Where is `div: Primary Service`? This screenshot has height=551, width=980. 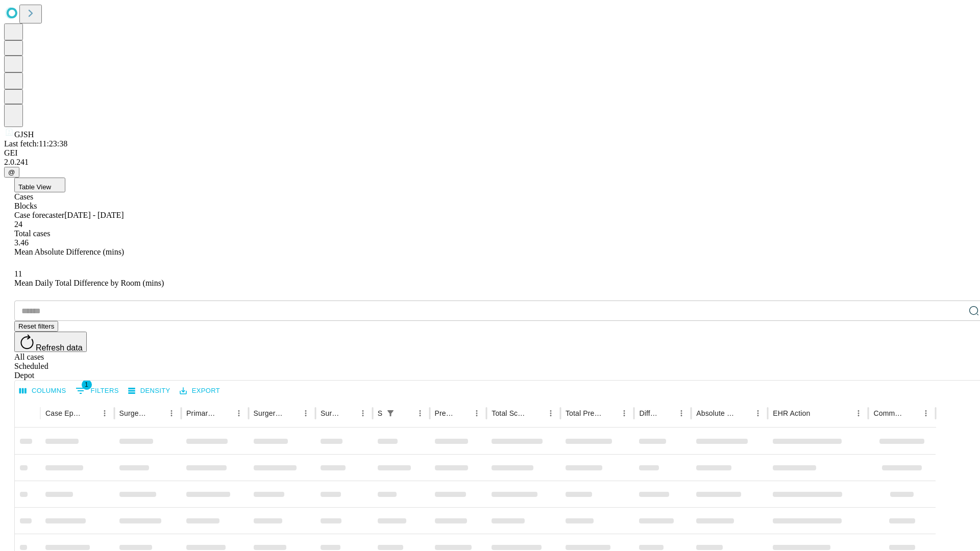 div: Primary Service is located at coordinates (201, 413).